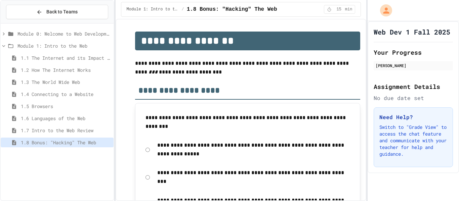  I want to click on h2: Your Progress, so click(414, 52).